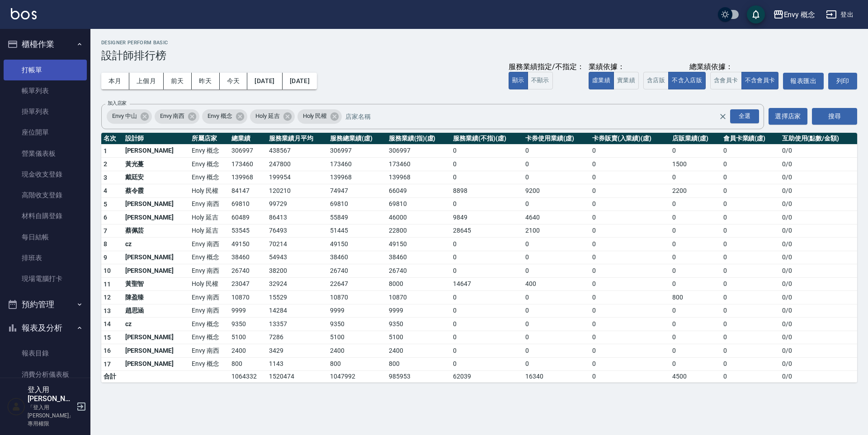  What do you see at coordinates (156, 164) in the screenshot?
I see `td: 黃光蔓` at bounding box center [156, 164].